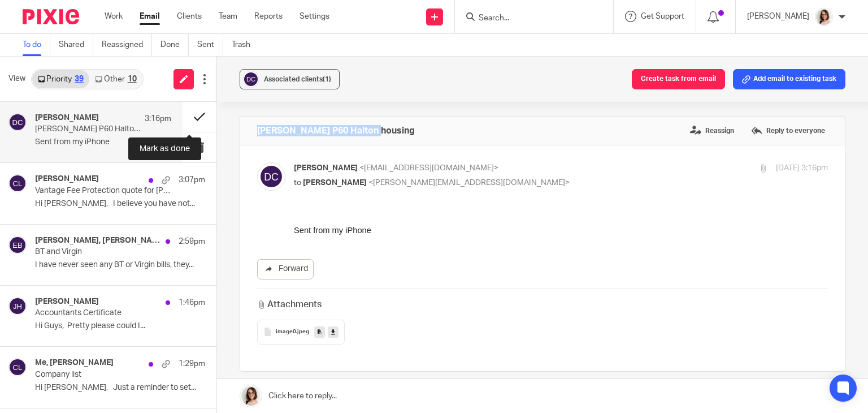 The height and width of the screenshot is (413, 868). I want to click on p: 3:07pm, so click(191, 180).